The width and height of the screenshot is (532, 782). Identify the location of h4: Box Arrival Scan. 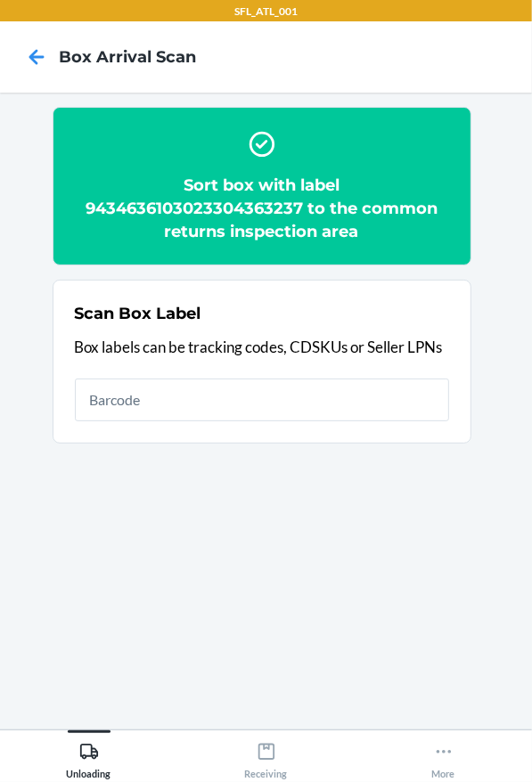
(127, 57).